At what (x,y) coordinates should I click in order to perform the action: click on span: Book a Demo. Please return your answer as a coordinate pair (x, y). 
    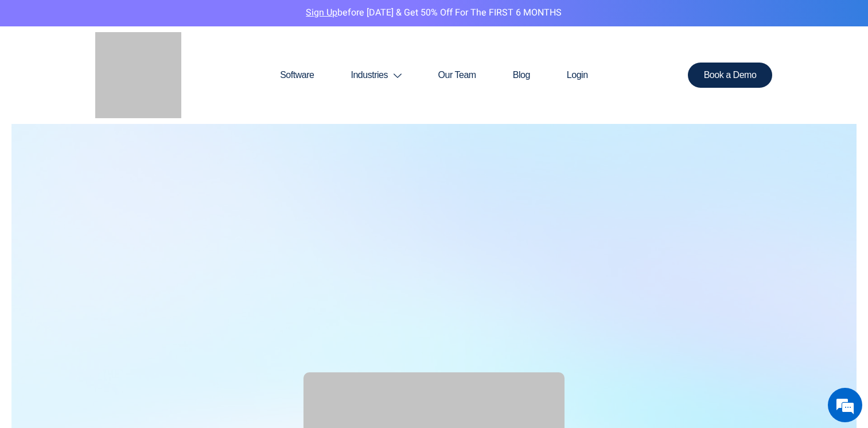
    Looking at the image, I should click on (730, 75).